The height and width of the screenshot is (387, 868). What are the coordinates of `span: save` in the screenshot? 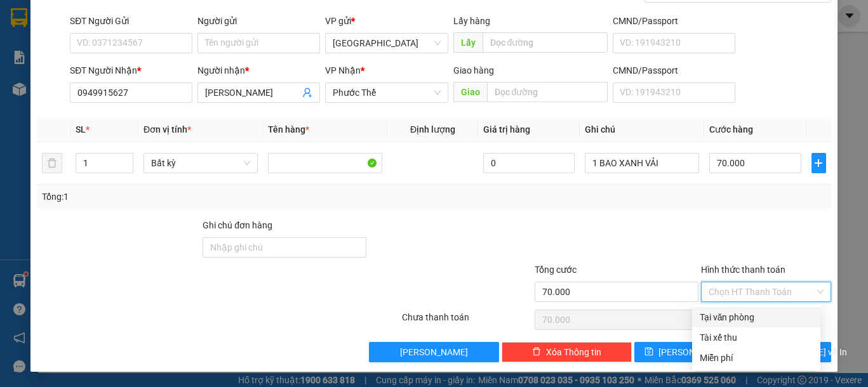 It's located at (649, 352).